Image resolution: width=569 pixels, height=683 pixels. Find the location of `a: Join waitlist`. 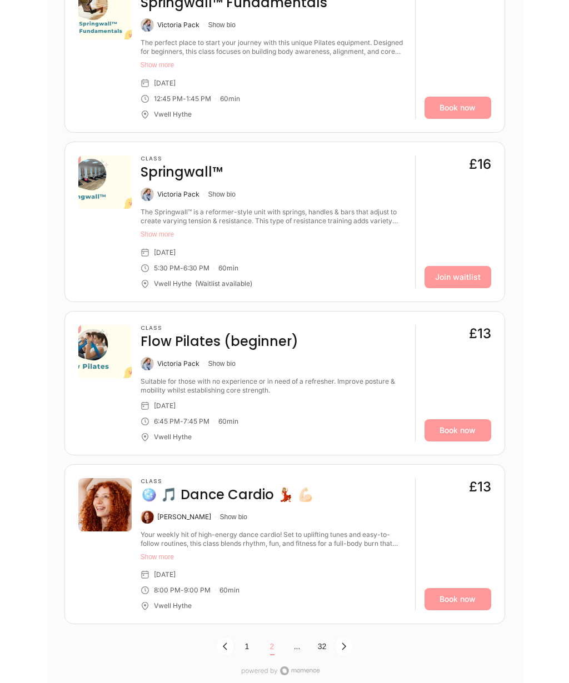

a: Join waitlist is located at coordinates (458, 278).